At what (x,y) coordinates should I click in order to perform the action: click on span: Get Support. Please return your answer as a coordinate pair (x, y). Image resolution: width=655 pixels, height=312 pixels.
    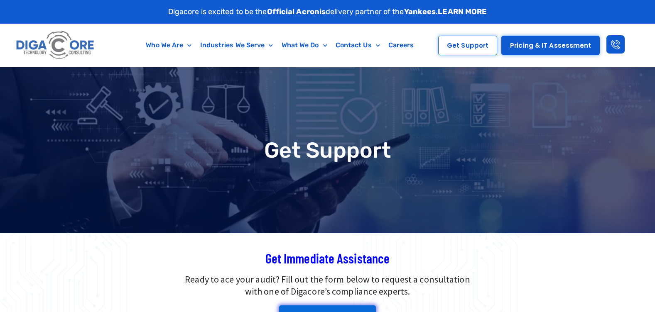
    Looking at the image, I should click on (468, 45).